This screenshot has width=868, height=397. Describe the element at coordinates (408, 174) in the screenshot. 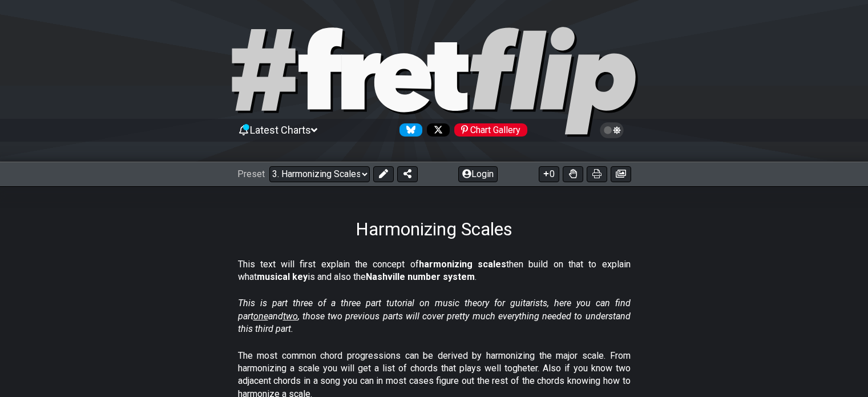

I see `button: Share Preset` at that location.